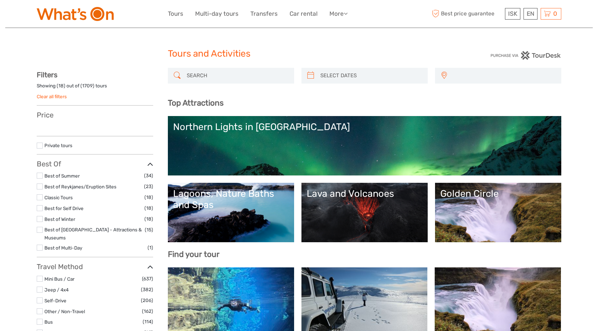 This screenshot has width=598, height=331. Describe the element at coordinates (531, 14) in the screenshot. I see `div: EN` at that location.